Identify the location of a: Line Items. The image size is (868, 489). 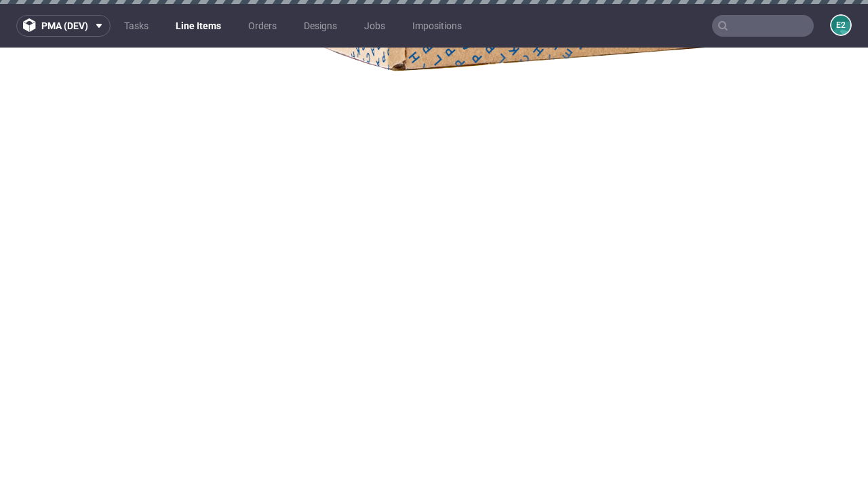
(198, 26).